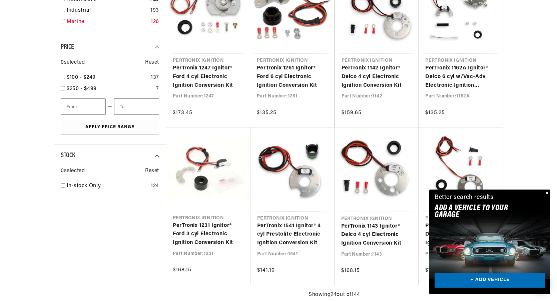  What do you see at coordinates (208, 234) in the screenshot?
I see `a: PerTronix 1231 Ignitor® Ford 3 cyl Electronic Ignition Conversion Kit` at bounding box center [208, 234].